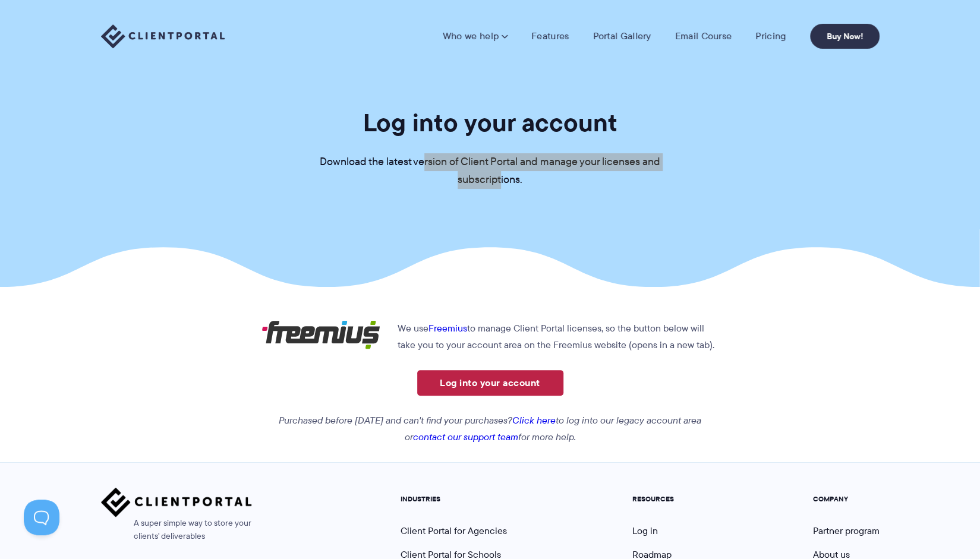 The height and width of the screenshot is (559, 980). I want to click on a: contact our support team, so click(465, 437).